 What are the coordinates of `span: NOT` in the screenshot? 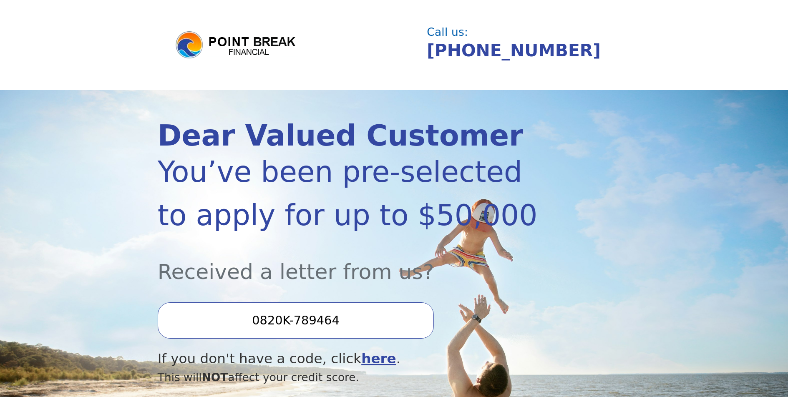 It's located at (215, 377).